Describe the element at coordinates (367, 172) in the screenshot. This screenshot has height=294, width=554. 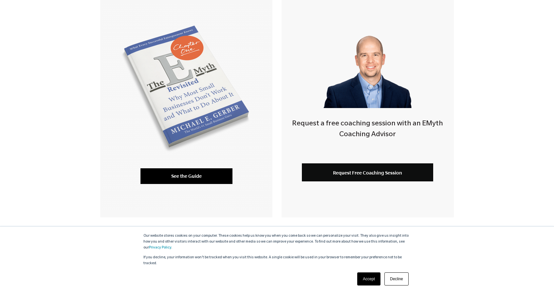
I see `a: Request Free Coaching Session` at that location.